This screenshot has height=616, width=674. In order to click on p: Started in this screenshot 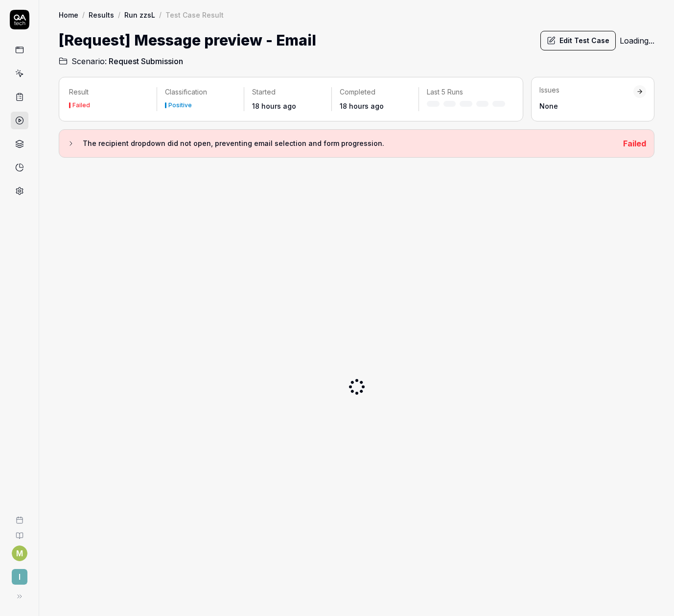, I will do `click(288, 92)`.